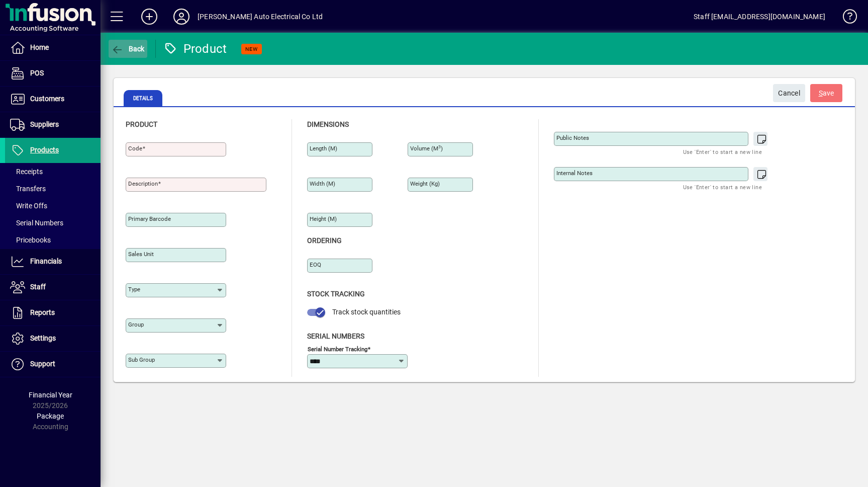  Describe the element at coordinates (42, 312) in the screenshot. I see `span: Reports` at that location.